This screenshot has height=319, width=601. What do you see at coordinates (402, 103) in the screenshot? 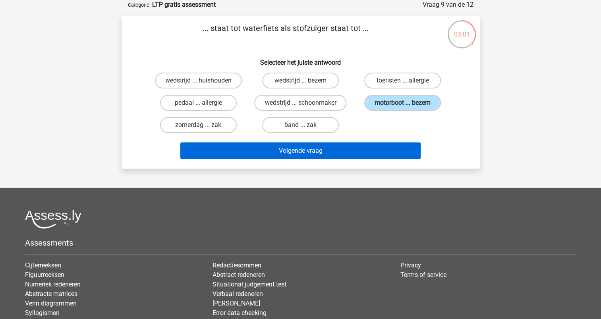
I see `label: motorboot ... bezem` at bounding box center [402, 103].